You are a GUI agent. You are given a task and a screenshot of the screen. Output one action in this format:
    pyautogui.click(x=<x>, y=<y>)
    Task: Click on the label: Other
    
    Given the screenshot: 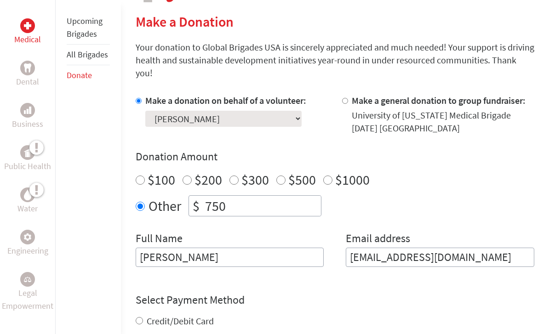 What is the action you would take?
    pyautogui.click(x=164, y=206)
    